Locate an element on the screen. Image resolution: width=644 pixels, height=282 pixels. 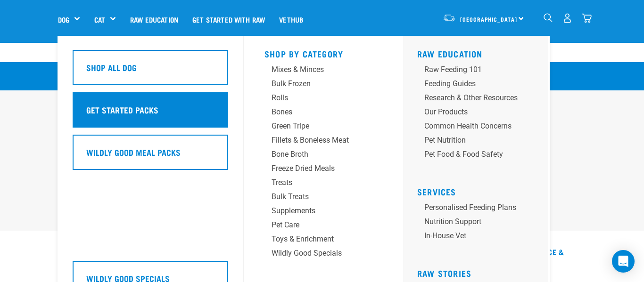
div: Pet Nutrition is located at coordinates (470, 140).